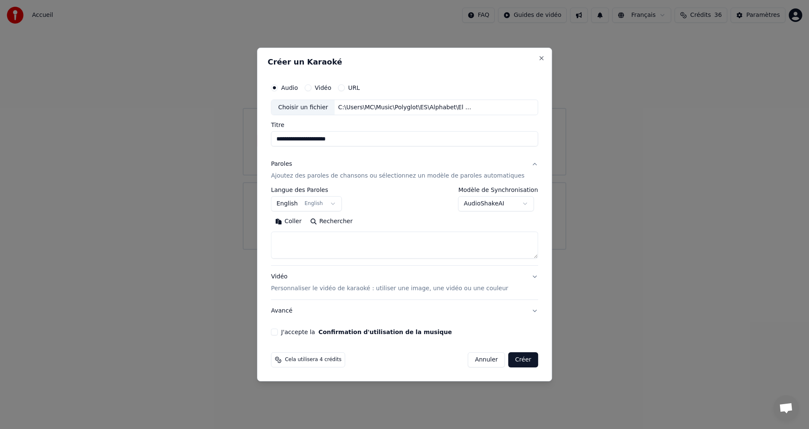  I want to click on button: Coller, so click(288, 222).